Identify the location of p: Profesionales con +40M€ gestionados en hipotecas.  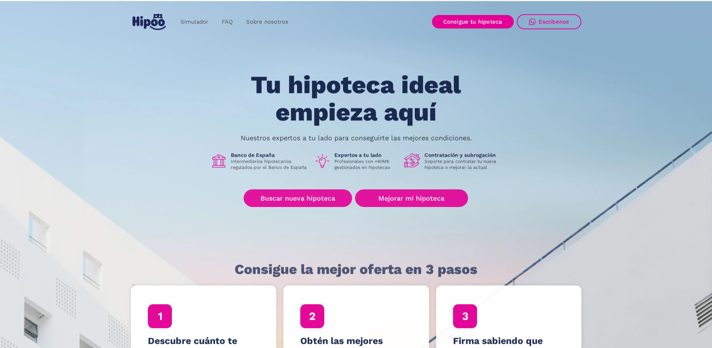
(366, 165).